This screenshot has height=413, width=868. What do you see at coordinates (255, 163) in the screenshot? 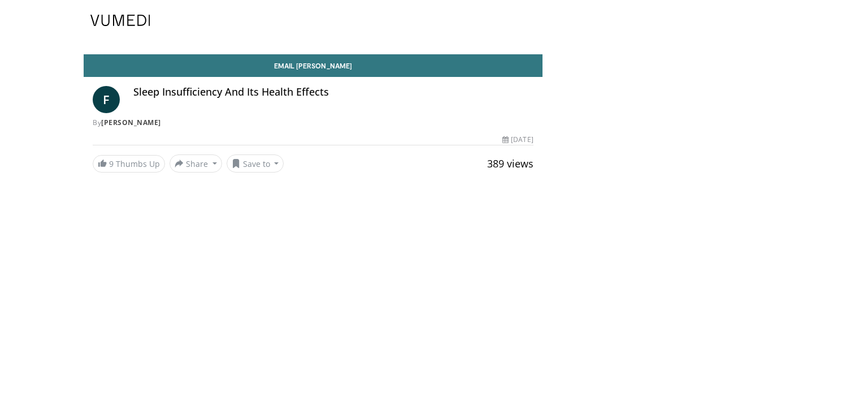
I see `button: Save to` at bounding box center [255, 163].